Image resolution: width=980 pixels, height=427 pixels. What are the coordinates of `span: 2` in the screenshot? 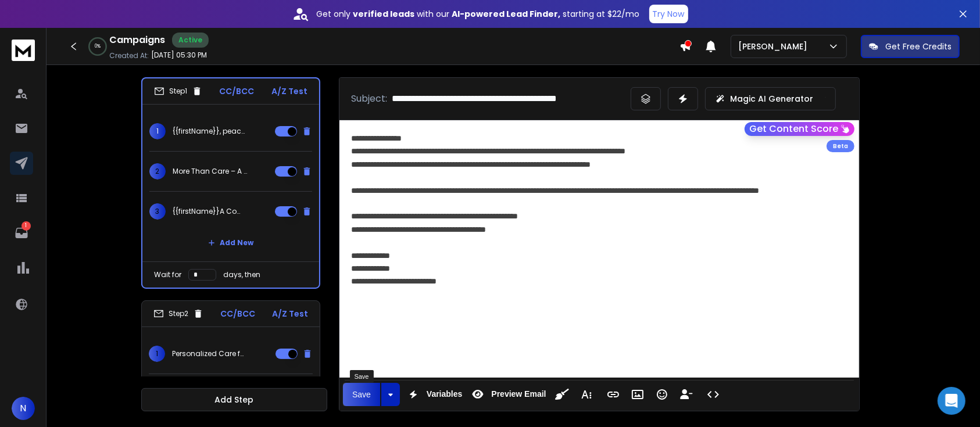 It's located at (158, 171).